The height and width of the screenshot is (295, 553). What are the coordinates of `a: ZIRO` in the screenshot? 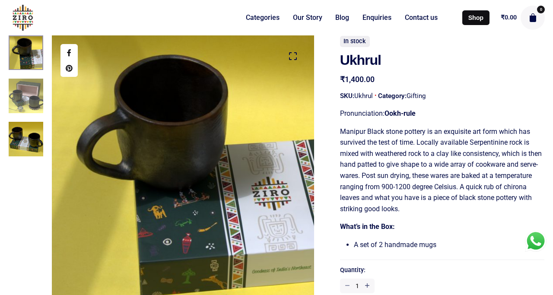 It's located at (23, 18).